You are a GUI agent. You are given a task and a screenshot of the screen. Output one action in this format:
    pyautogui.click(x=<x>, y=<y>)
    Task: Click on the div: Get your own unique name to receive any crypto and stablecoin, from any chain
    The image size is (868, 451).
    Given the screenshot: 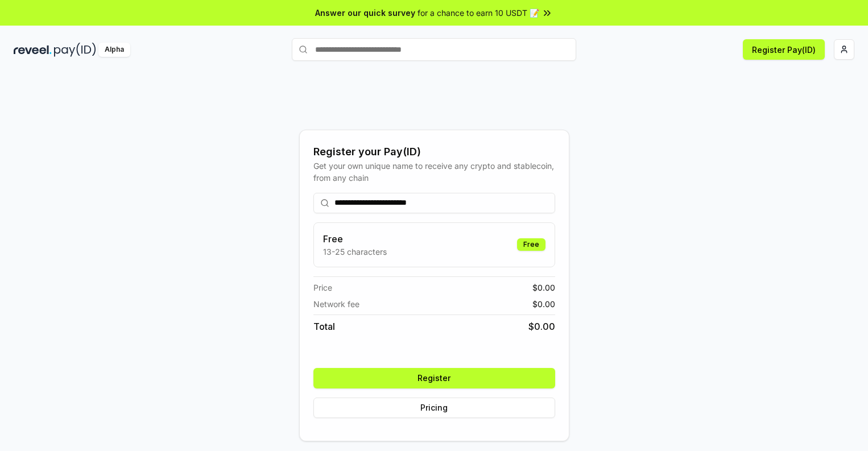 What is the action you would take?
    pyautogui.click(x=434, y=172)
    